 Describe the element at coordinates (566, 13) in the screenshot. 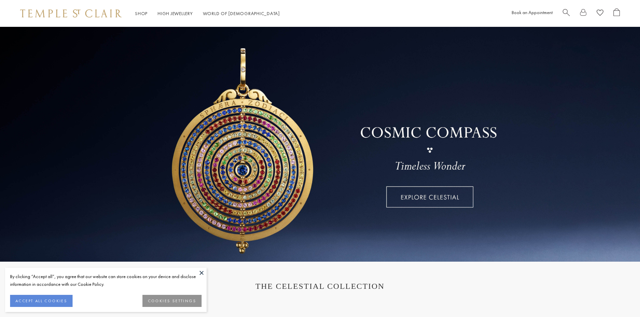

I see `a: Search` at that location.